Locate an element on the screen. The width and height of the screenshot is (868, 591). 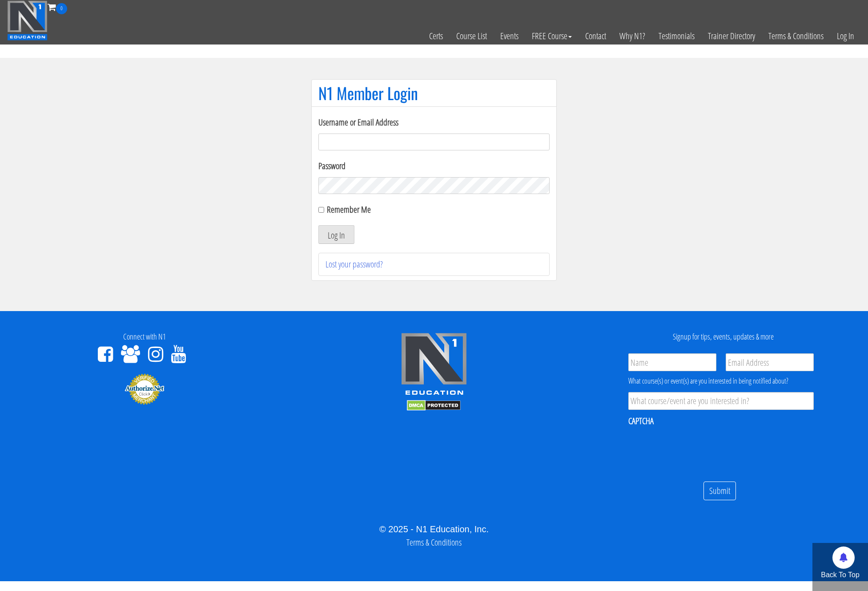
a: Course List is located at coordinates (471, 36).